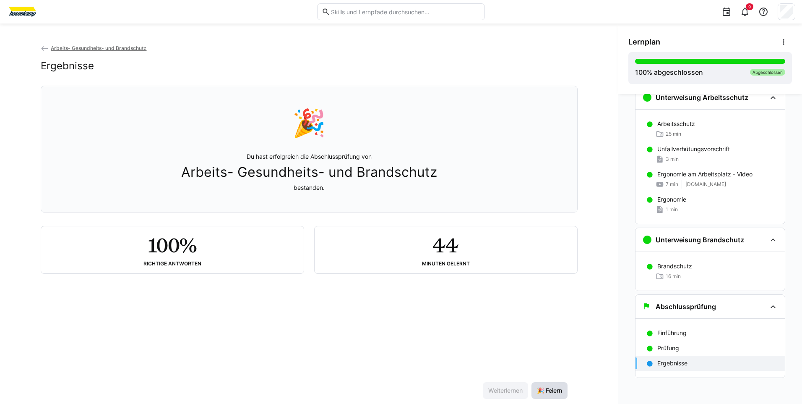  What do you see at coordinates (668, 348) in the screenshot?
I see `p: Prüfung` at bounding box center [668, 348].